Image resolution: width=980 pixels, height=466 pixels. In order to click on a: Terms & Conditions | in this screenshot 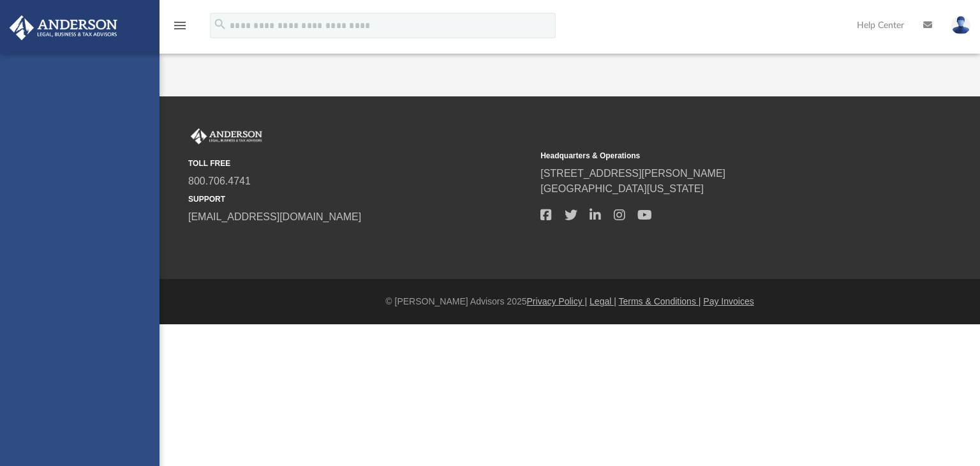, I will do `click(659, 301)`.